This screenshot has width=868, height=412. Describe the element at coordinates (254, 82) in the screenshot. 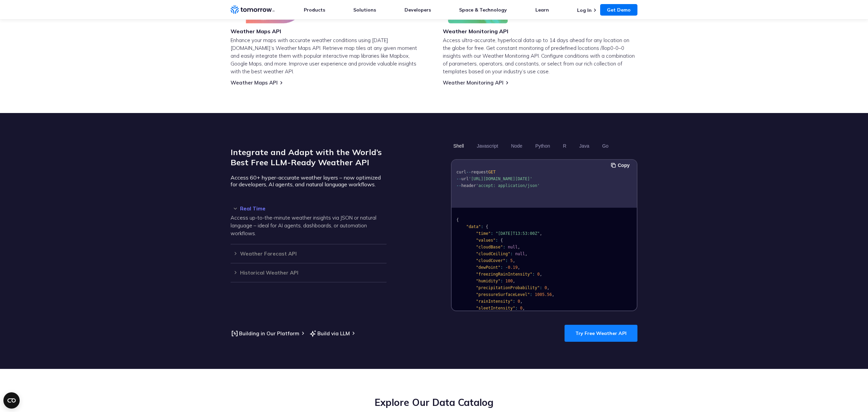

I see `a: Weather Maps API` at that location.